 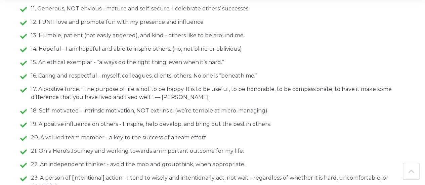 What do you see at coordinates (212, 9) in the screenshot?
I see `div: 11. Generous, NOT envious - mature and self-secure. I celebrate others’ successes.` at bounding box center [212, 9].